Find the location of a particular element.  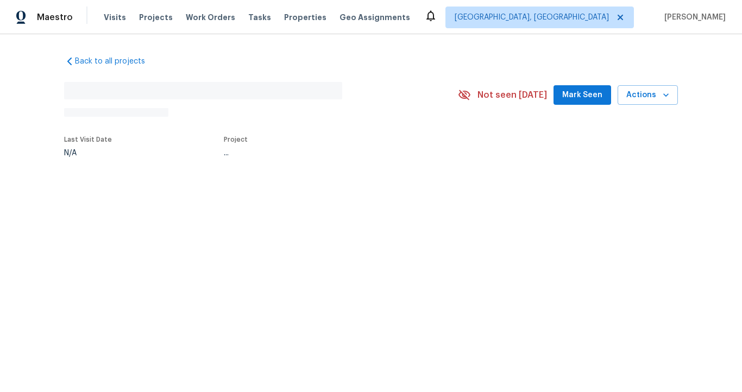

span: Visits is located at coordinates (115, 17).